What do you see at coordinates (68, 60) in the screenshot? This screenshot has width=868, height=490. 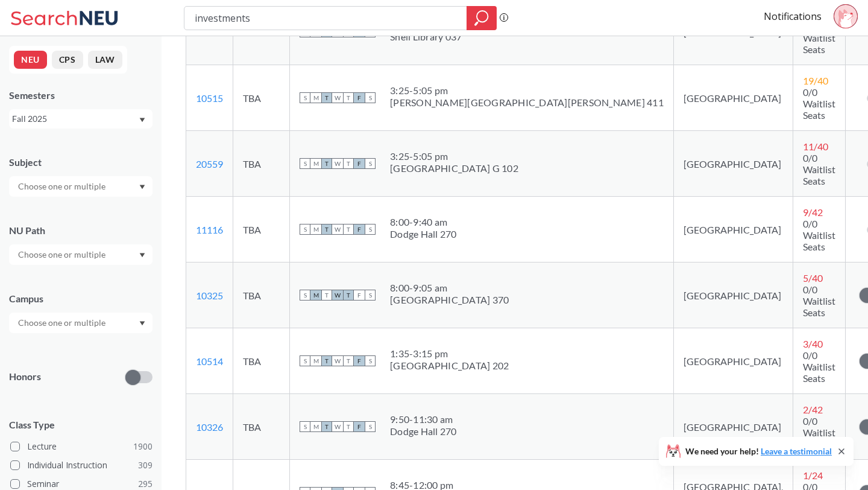 I see `button: CPS` at bounding box center [68, 60].